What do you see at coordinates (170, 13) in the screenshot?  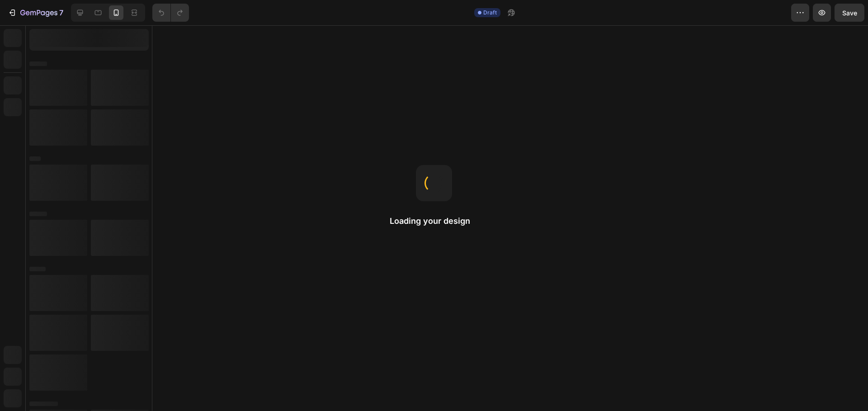 I see `div: Undo/Redo` at bounding box center [170, 13].